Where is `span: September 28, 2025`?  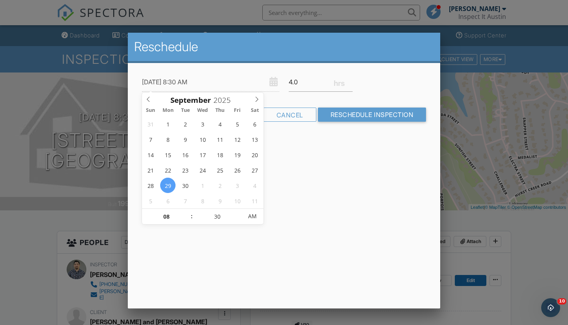
span: September 28, 2025 is located at coordinates (150, 185).